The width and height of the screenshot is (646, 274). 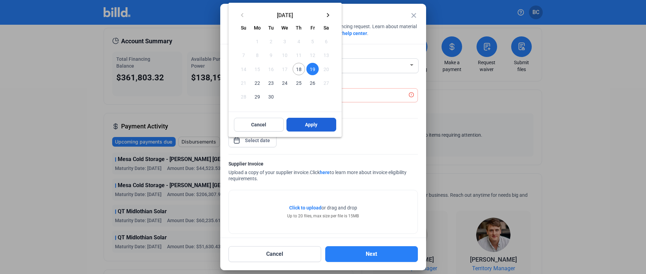 I want to click on span: 30, so click(x=271, y=96).